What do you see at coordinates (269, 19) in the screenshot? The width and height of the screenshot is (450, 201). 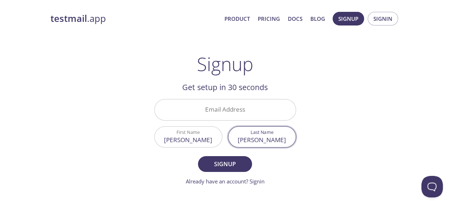 I see `a: Pricing` at bounding box center [269, 19].